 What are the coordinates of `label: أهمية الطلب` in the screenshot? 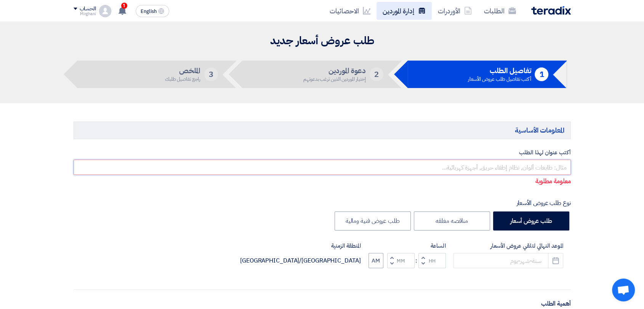 It's located at (556, 303).